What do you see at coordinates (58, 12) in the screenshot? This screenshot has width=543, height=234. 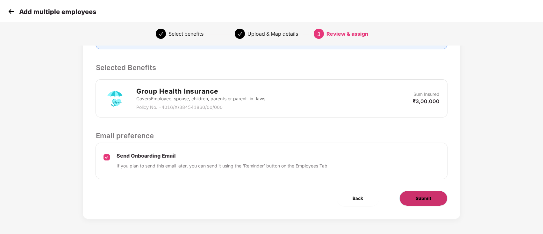 I see `p: Add multiple employees` at bounding box center [58, 12].